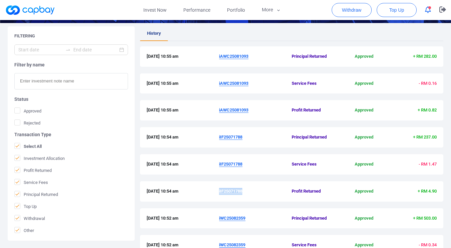 The width and height of the screenshot is (451, 248). I want to click on span: + RM 237.00, so click(425, 137).